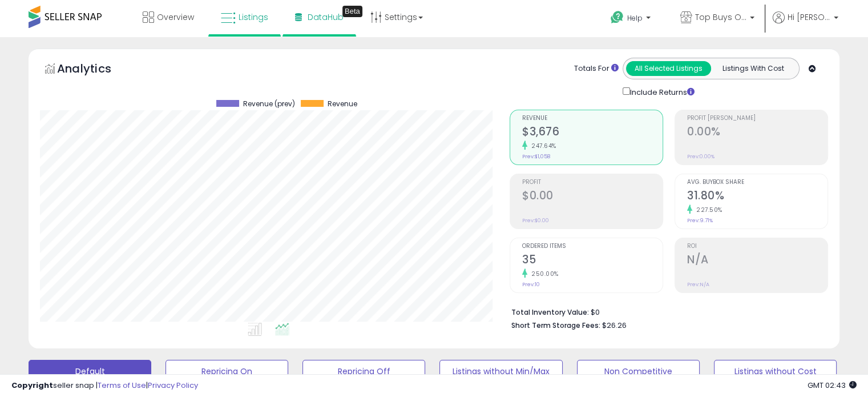 The width and height of the screenshot is (868, 397). I want to click on li: $0, so click(666, 311).